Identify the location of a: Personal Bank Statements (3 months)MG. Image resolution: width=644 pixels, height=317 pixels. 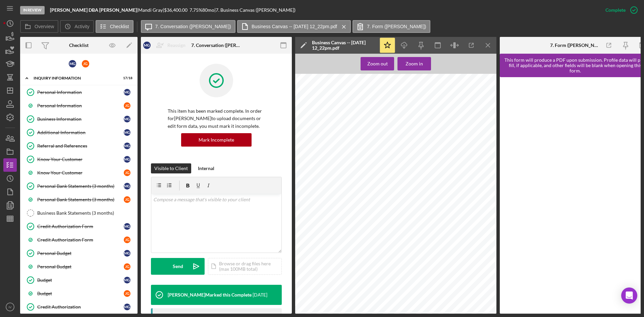
(79, 186).